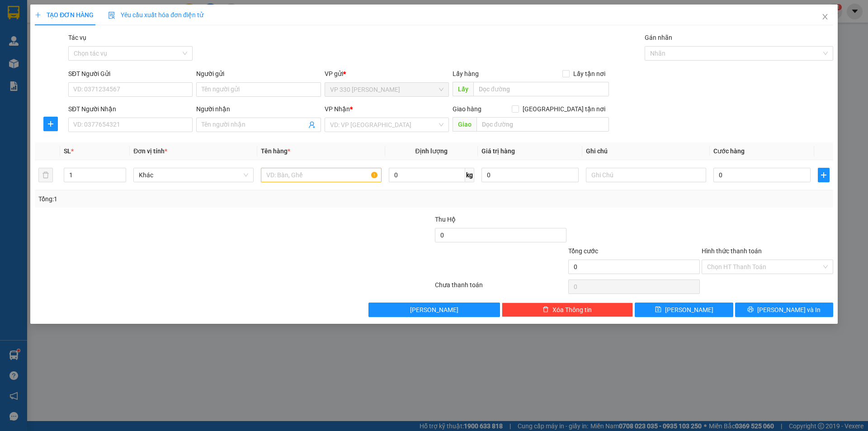  What do you see at coordinates (470, 175) in the screenshot?
I see `span: kg` at bounding box center [470, 175].